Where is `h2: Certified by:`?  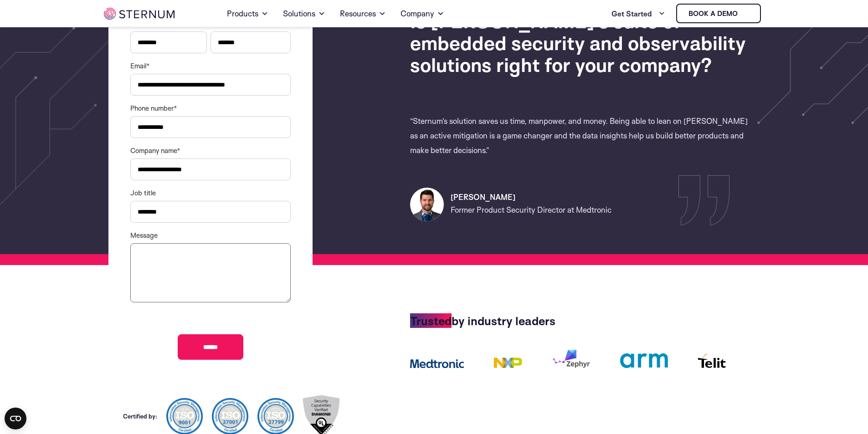 h2: Certified by: is located at coordinates (139, 416).